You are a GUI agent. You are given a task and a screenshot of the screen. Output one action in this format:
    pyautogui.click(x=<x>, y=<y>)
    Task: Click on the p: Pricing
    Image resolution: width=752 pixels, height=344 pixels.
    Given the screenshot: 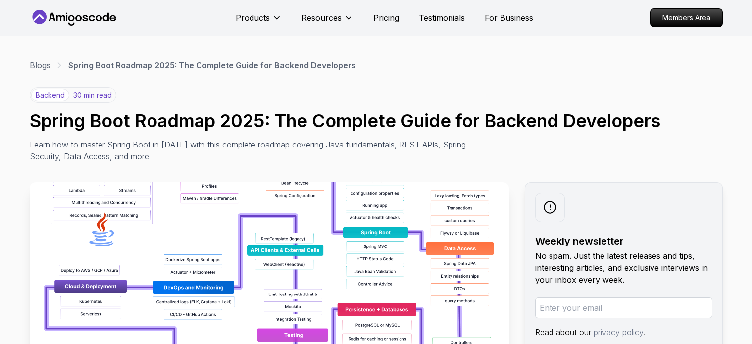 What is the action you would take?
    pyautogui.click(x=386, y=18)
    